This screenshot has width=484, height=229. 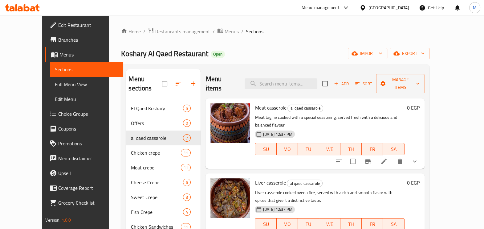 What do you see at coordinates (86, 84) in the screenshot?
I see `a: Full Menu View` at bounding box center [86, 84].